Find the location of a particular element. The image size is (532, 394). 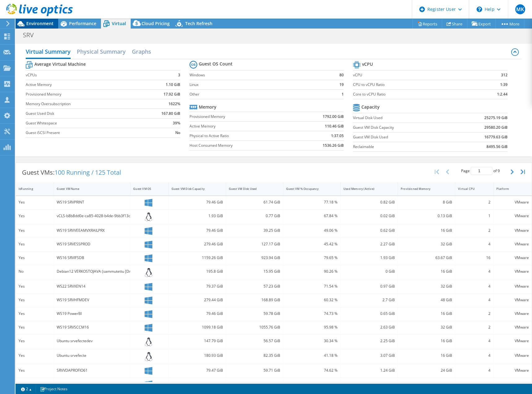

b: 16779.63 GiB is located at coordinates (496, 138).